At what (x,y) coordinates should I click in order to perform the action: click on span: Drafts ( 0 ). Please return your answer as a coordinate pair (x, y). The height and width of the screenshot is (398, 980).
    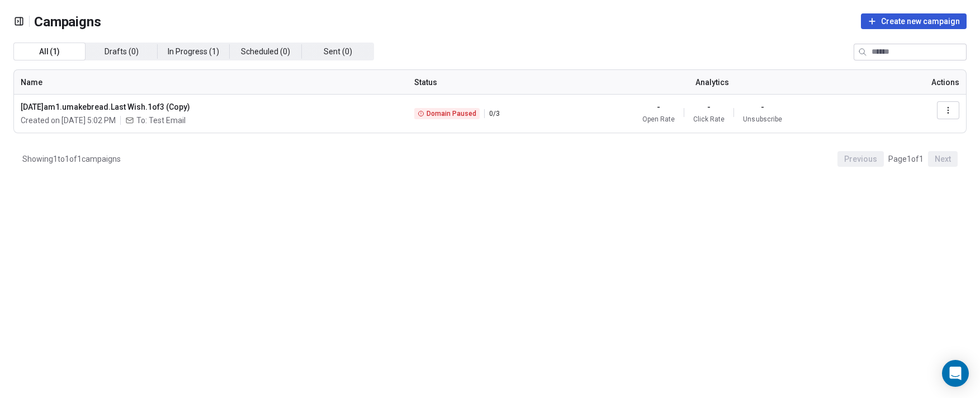
    Looking at the image, I should click on (121, 52).